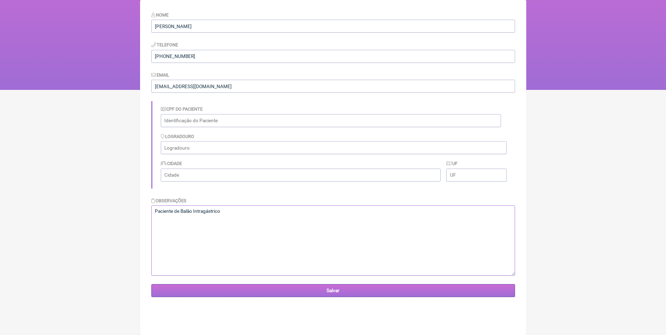 This screenshot has width=666, height=335. Describe the element at coordinates (165, 45) in the screenshot. I see `label: Telefone` at that location.